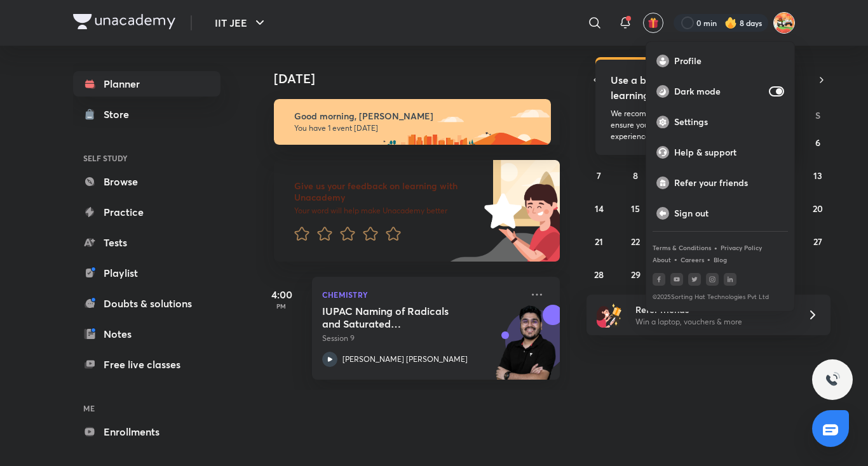 The width and height of the screenshot is (868, 466). Describe the element at coordinates (741, 248) in the screenshot. I see `a: Privacy Policy` at that location.